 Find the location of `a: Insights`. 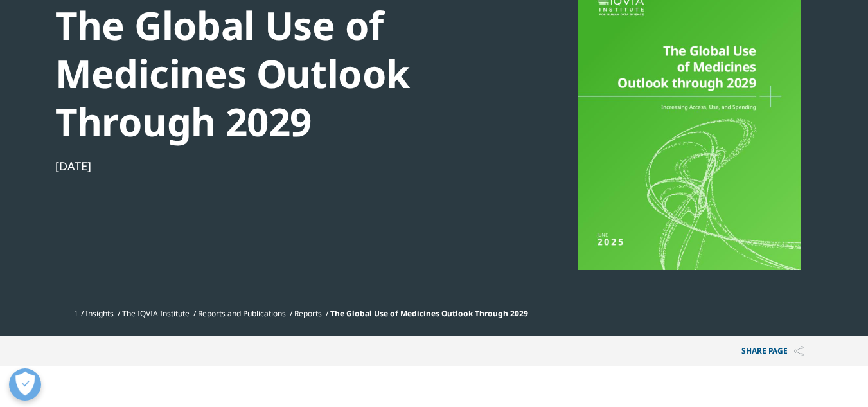

a: Insights is located at coordinates (100, 313).